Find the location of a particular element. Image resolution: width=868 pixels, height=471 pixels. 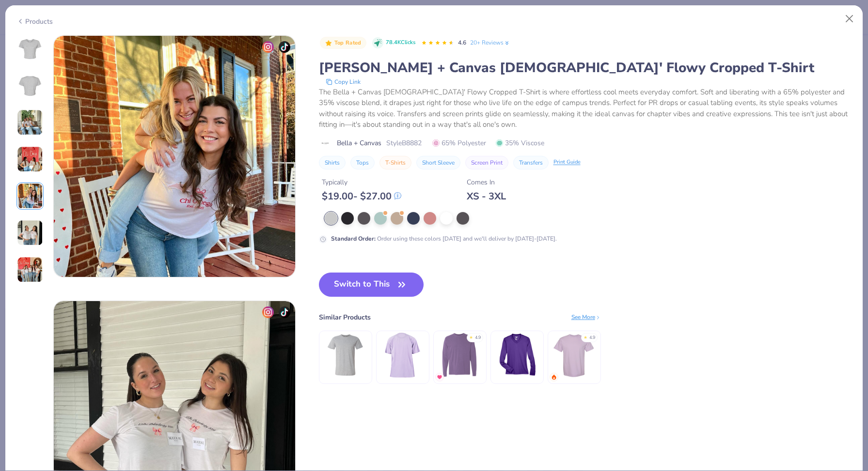

button: Close is located at coordinates (850, 19).